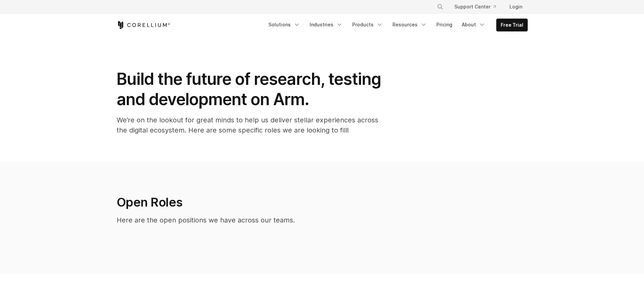 This screenshot has height=308, width=644. What do you see at coordinates (475, 7) in the screenshot?
I see `a: Support Center` at bounding box center [475, 7].